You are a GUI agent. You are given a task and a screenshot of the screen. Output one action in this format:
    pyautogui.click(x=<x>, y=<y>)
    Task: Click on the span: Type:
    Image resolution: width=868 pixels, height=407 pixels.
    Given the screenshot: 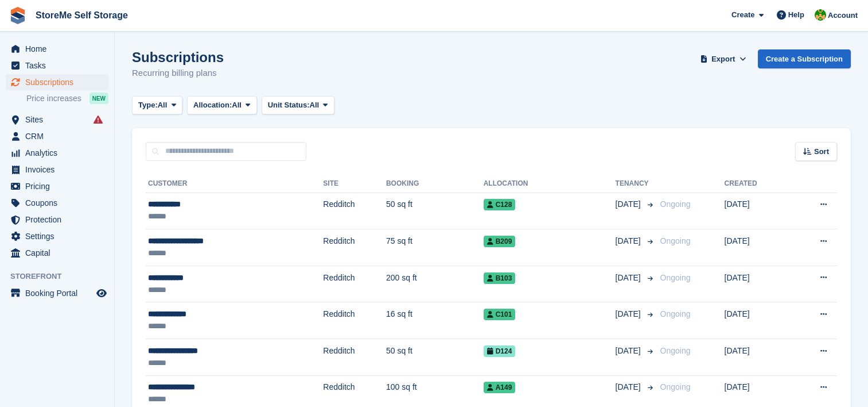 What is the action you would take?
    pyautogui.click(x=148, y=105)
    